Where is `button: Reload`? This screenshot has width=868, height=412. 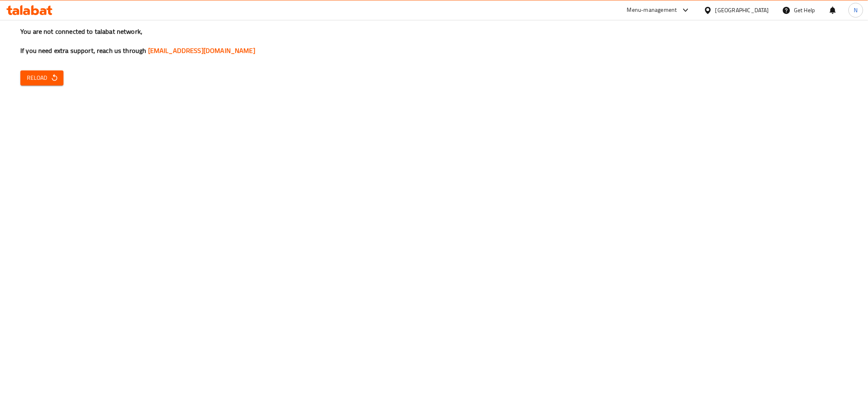 button: Reload is located at coordinates (42, 78).